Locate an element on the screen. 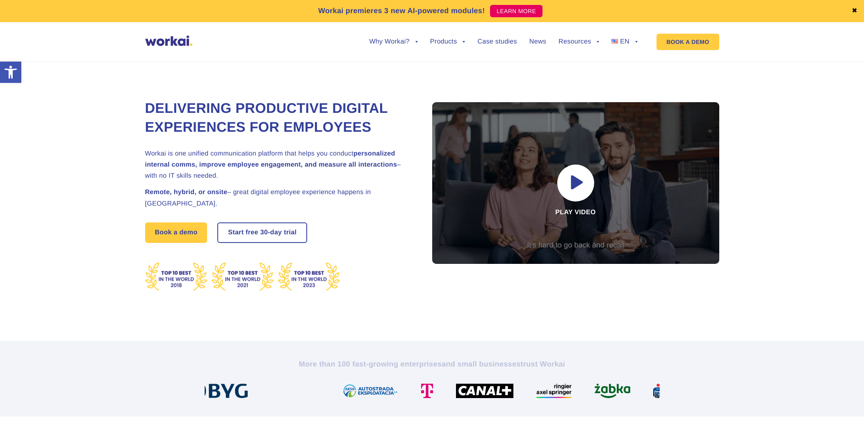 Image resolution: width=864 pixels, height=435 pixels. a: Case studies is located at coordinates (497, 42).